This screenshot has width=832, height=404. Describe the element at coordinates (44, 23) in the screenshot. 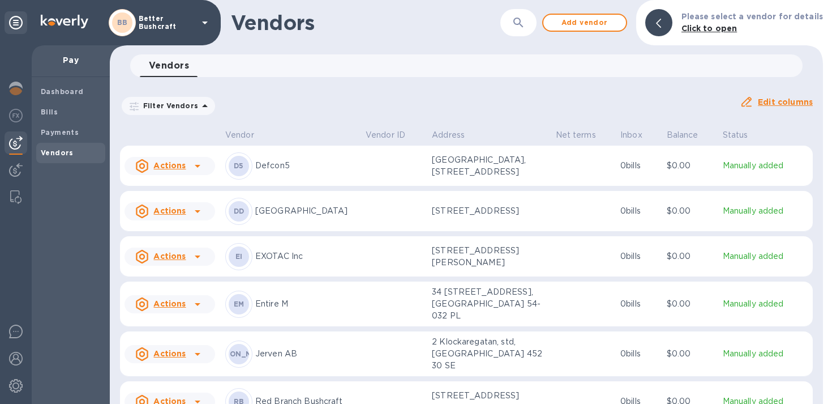

I see `div: v 4.0.25` at that location.